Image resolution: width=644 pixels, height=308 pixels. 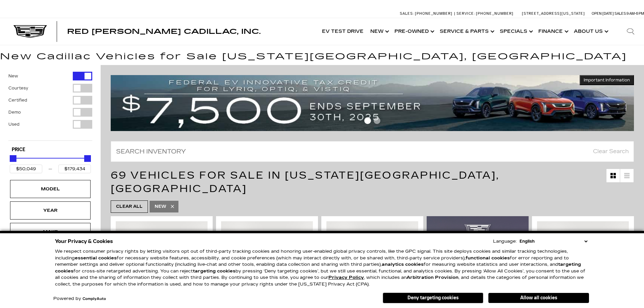 What do you see at coordinates (635, 13) in the screenshot?
I see `span: 9 AM-6 PM` at bounding box center [635, 13].